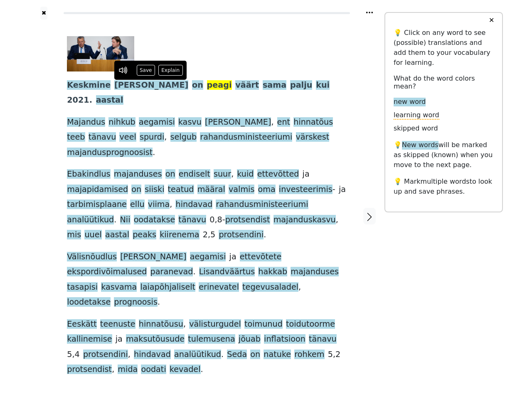 Image resolution: width=532 pixels, height=399 pixels. Describe the element at coordinates (444, 187) in the screenshot. I see `p: 💡 Mark to look up and save phrases.` at that location.